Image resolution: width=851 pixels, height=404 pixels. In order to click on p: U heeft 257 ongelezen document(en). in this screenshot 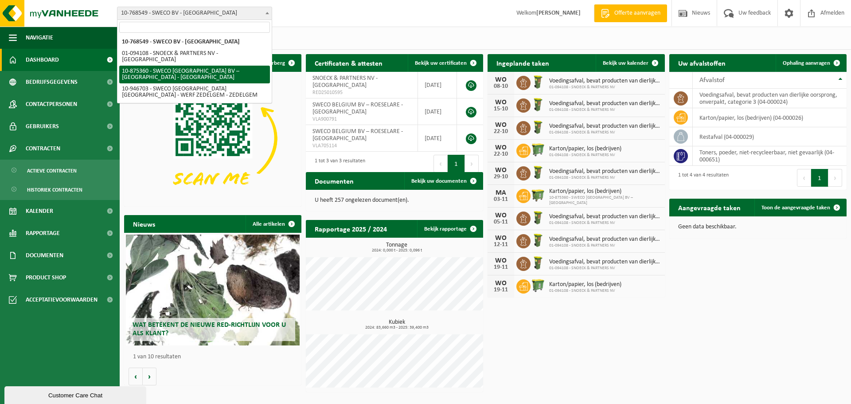, I will do `click(395, 200)`.